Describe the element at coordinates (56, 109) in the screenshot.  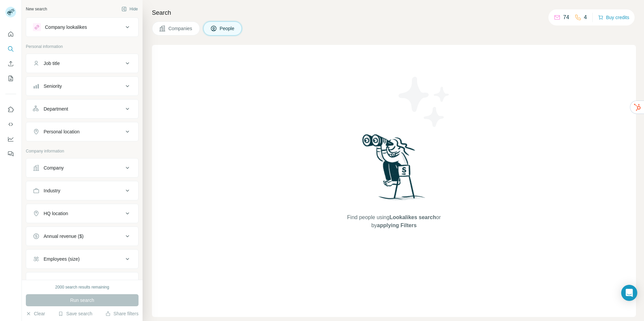
I see `div: Department` at that location.